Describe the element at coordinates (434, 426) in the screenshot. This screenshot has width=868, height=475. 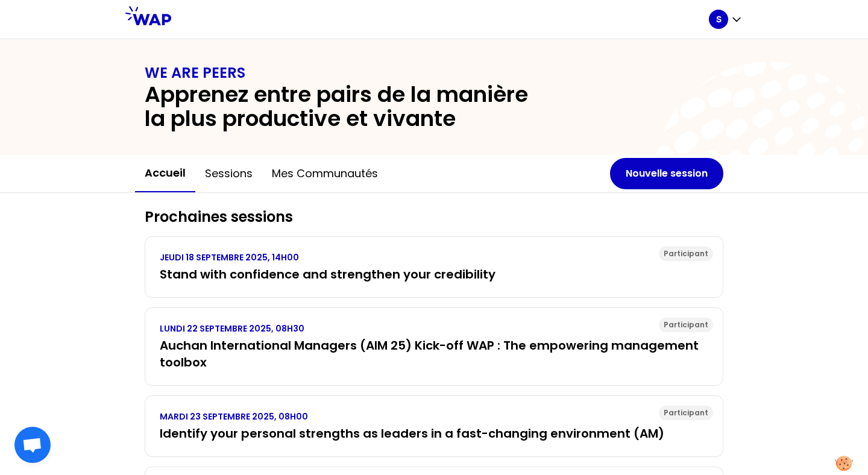
I see `a: MARDI 23 SEPTEMBRE 2025, 08H00Identify your personal strengths as leaders in a fast-changing envi...` at that location.